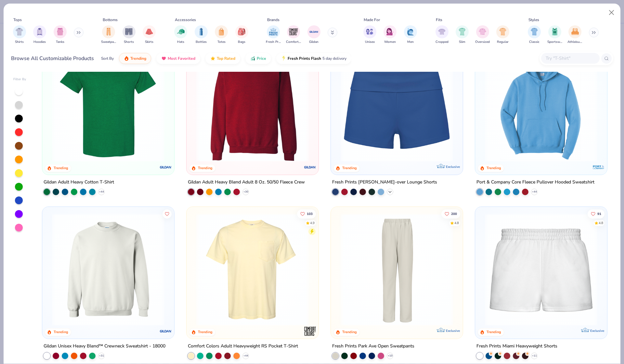 This screenshot has width=624, height=364. I want to click on img: 0ed6d0be-3a42-4fd2-9b2a-c5ffc757fdcf, so click(397, 269).